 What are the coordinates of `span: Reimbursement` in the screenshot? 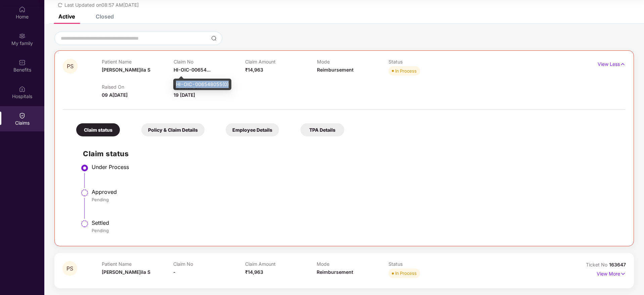 It's located at (335, 272).